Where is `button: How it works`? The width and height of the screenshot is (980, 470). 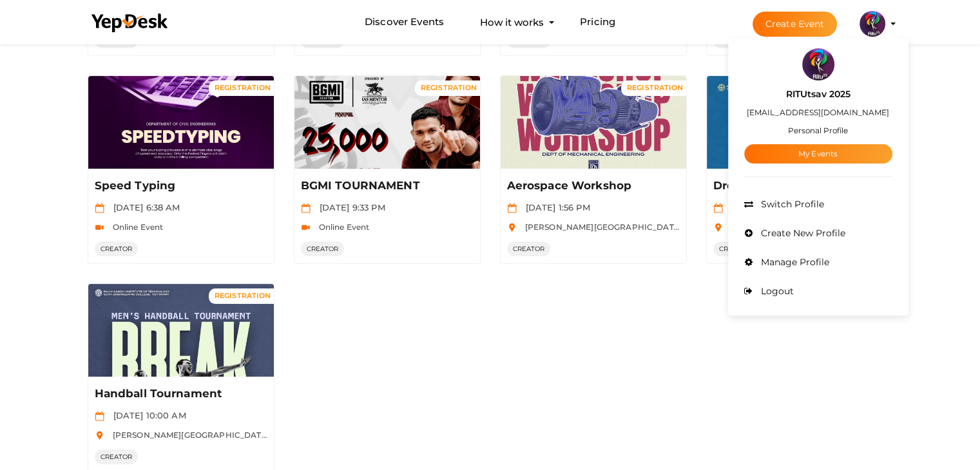 button: How it works is located at coordinates (511, 21).